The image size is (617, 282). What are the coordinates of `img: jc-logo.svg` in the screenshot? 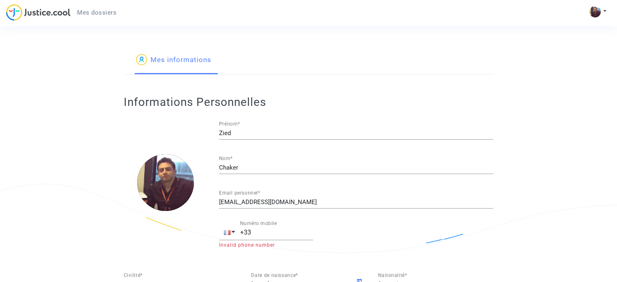 It's located at (38, 12).